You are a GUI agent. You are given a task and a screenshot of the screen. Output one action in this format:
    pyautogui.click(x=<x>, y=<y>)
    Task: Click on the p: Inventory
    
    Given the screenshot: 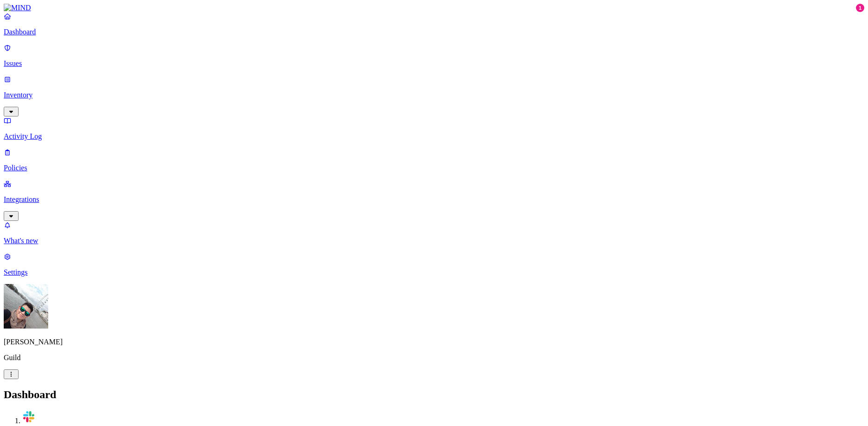 What is the action you would take?
    pyautogui.click(x=434, y=96)
    